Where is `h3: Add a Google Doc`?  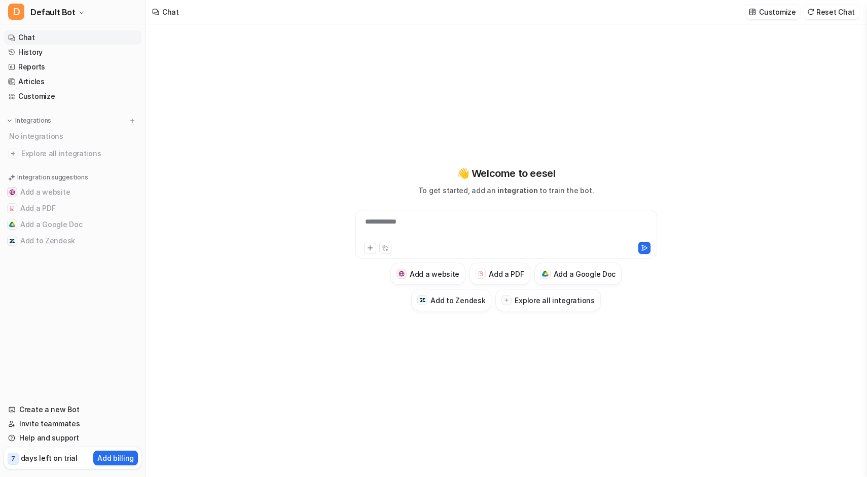
h3: Add a Google Doc is located at coordinates (585, 274).